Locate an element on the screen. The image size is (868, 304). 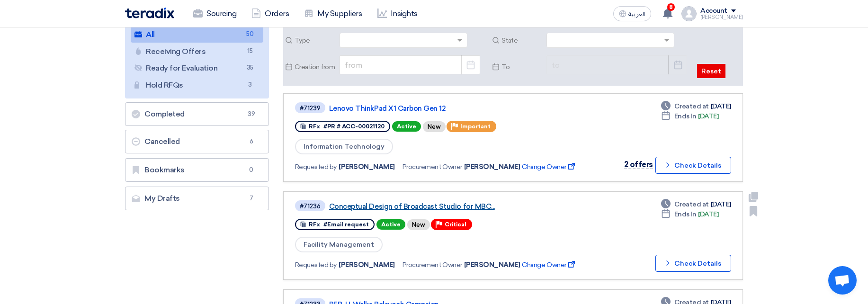
span: Important is located at coordinates (476, 126).